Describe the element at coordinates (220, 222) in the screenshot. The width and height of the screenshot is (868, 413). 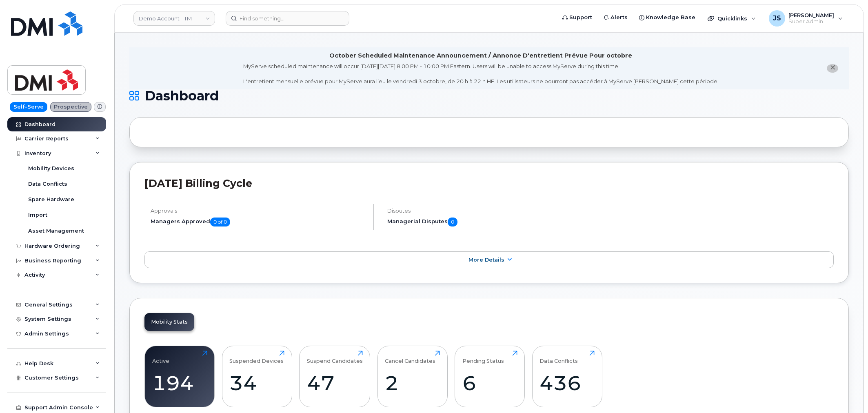
I see `span: 0 of 0` at that location.